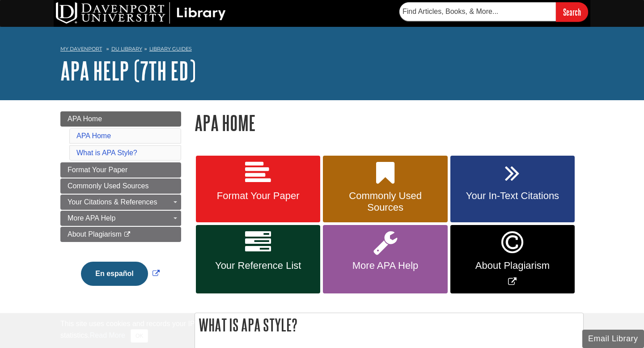  I want to click on input: Find Articles, Books, & More..., so click(478, 11).